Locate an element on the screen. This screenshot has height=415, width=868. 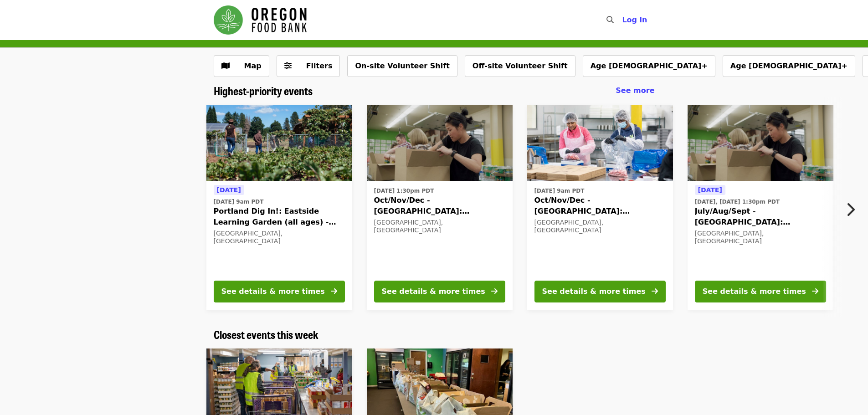
a: Show map view is located at coordinates (242, 66).